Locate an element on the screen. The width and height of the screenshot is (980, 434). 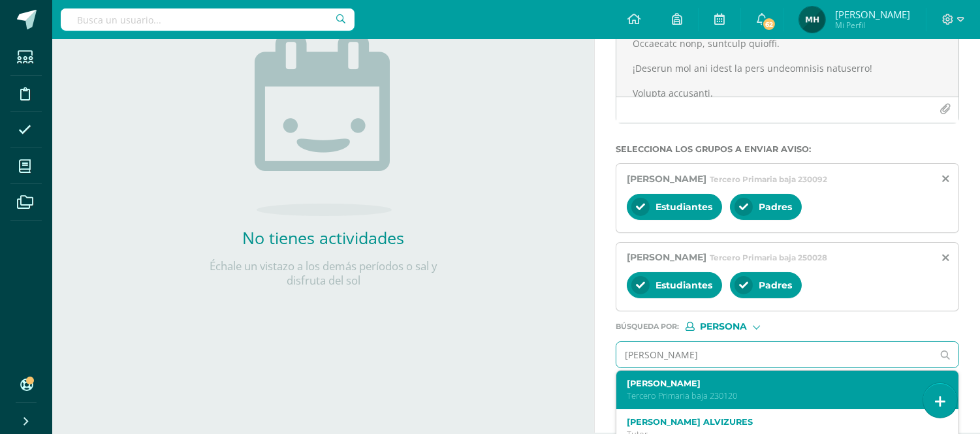
p: Tercero Primaria baja 230120 is located at coordinates (780, 396).